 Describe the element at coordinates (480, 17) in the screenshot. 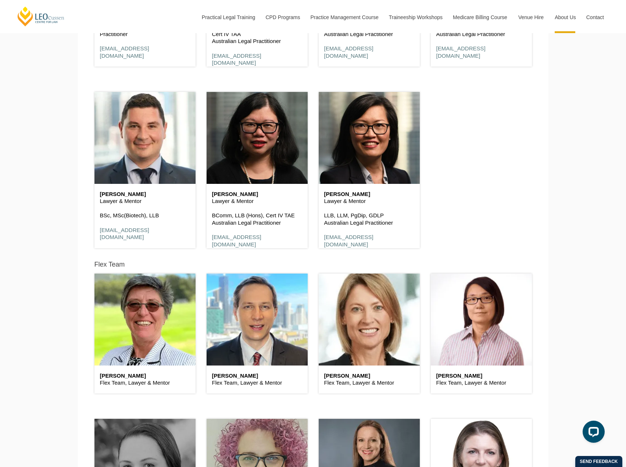

I see `a: Medicare Billing Course` at that location.